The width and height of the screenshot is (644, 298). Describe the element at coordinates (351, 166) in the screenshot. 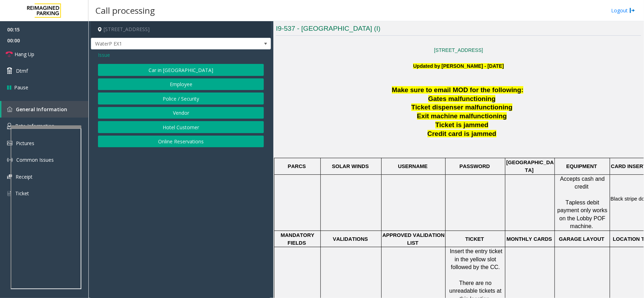

I see `span: SOLAR WINDS` at that location.